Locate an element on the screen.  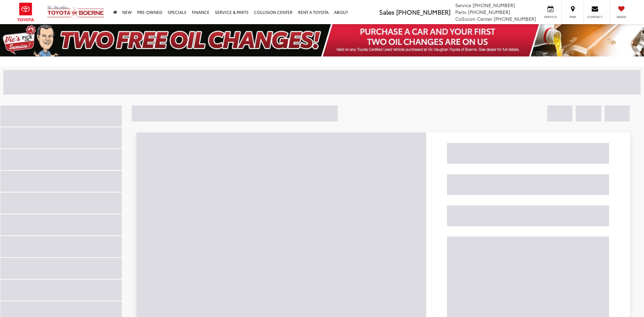
span: Parts is located at coordinates (460, 12).